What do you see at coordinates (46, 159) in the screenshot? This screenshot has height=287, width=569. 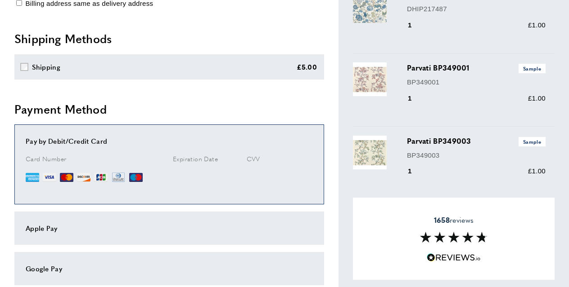 I see `span: Card Number` at bounding box center [46, 159].